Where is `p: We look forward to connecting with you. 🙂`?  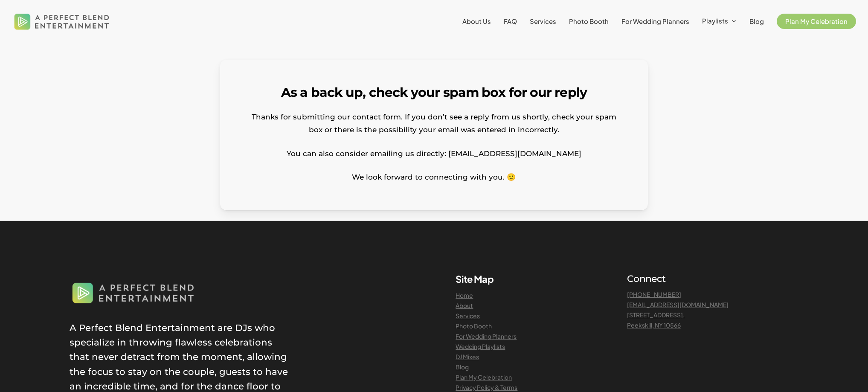
p: We look forward to connecting with you. 🙂 is located at coordinates (434, 177).